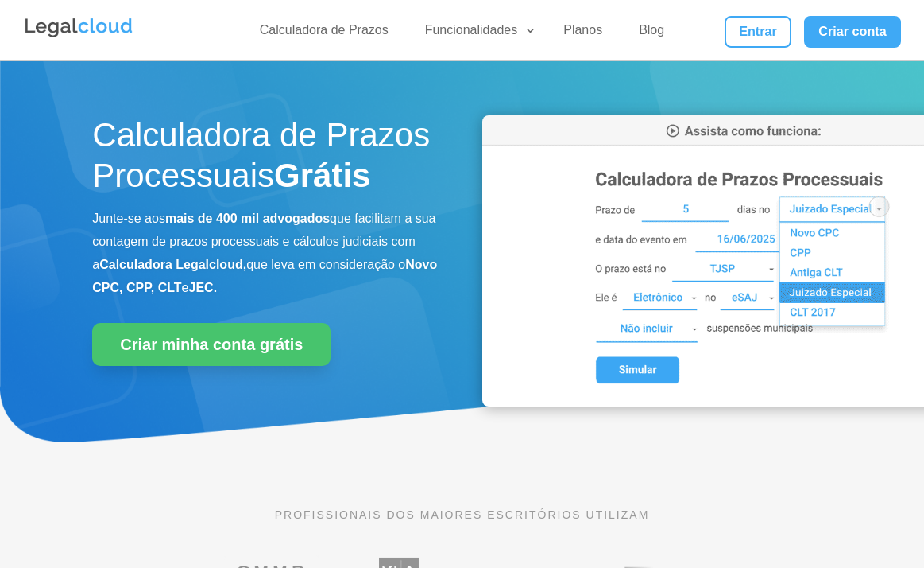  What do you see at coordinates (265, 276) in the screenshot?
I see `b: Novo CPC, CPP, CLT` at bounding box center [265, 276].